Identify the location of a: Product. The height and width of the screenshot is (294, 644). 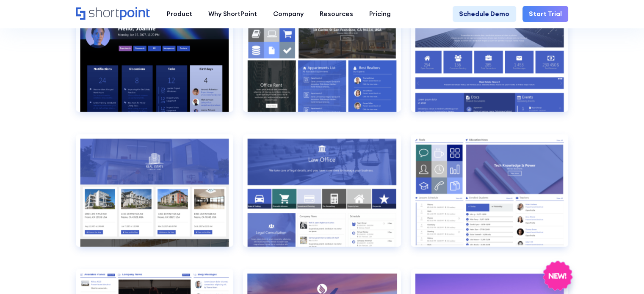
(179, 14).